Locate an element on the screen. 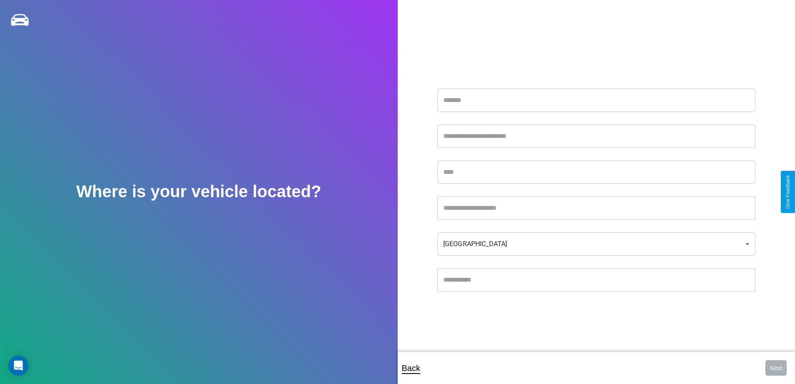 The image size is (795, 384). button: Next is located at coordinates (776, 367).